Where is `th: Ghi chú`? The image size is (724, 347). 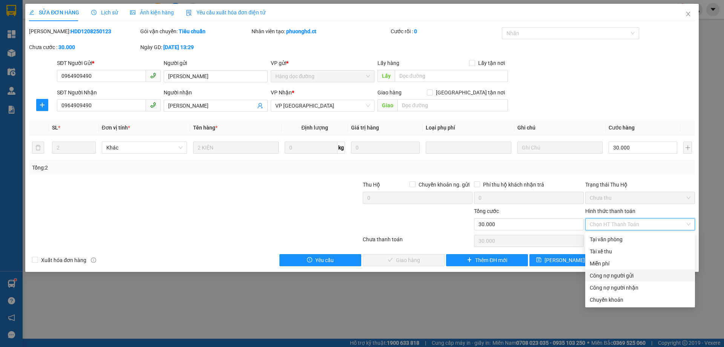
th: Ghi chú is located at coordinates (560, 128).